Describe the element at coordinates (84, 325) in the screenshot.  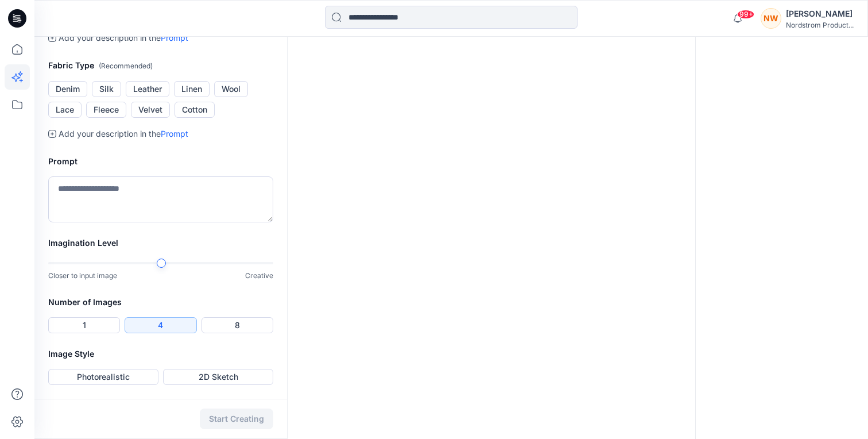
I see `button: 1` at that location.